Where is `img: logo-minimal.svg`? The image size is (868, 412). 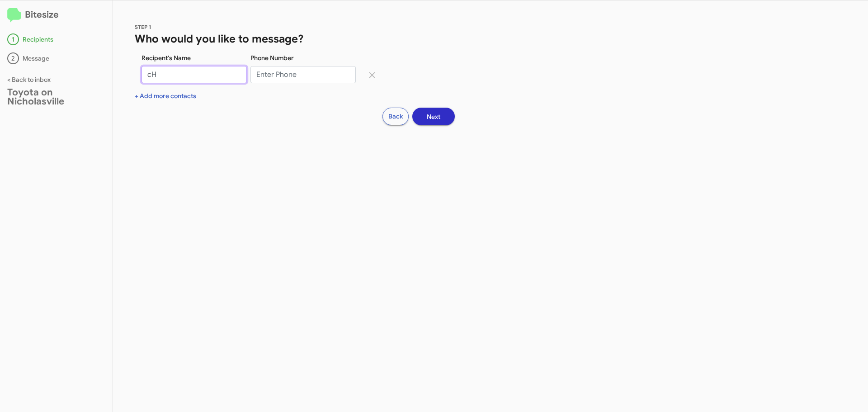
img: logo-minimal.svg is located at coordinates (14, 15).